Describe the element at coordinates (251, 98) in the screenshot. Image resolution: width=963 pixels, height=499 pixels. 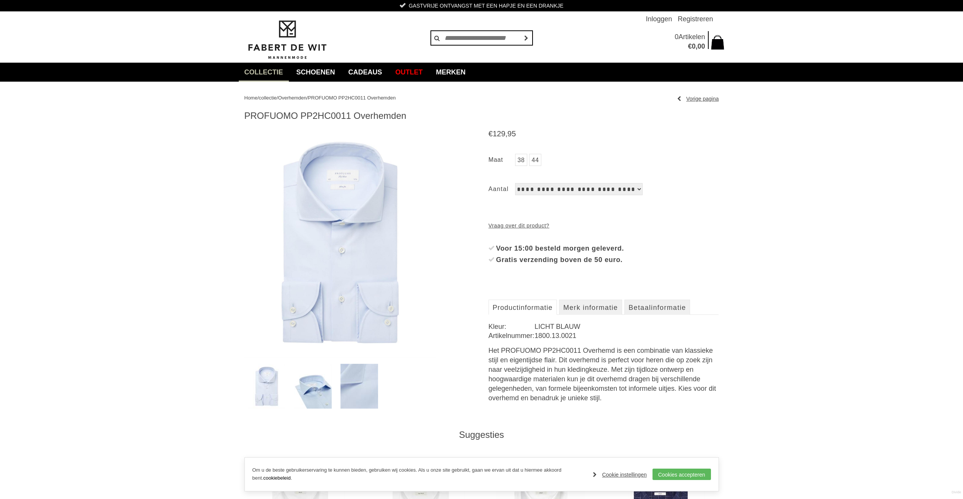
I see `a: Home` at that location.